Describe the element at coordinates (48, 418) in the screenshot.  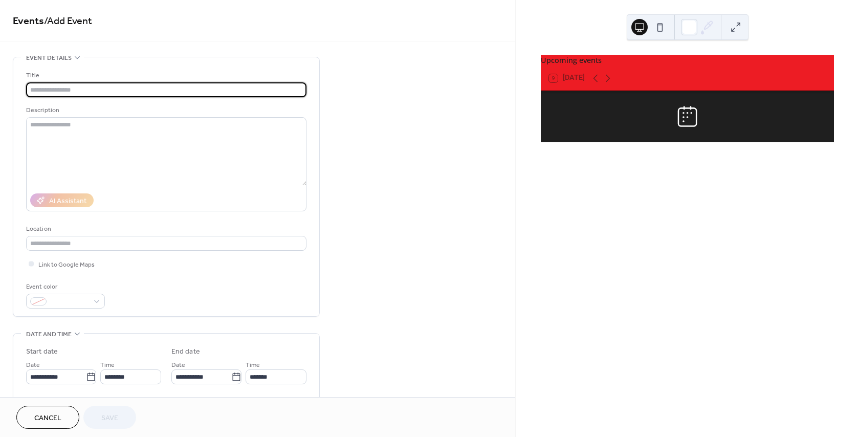
I see `span: Cancel` at that location.